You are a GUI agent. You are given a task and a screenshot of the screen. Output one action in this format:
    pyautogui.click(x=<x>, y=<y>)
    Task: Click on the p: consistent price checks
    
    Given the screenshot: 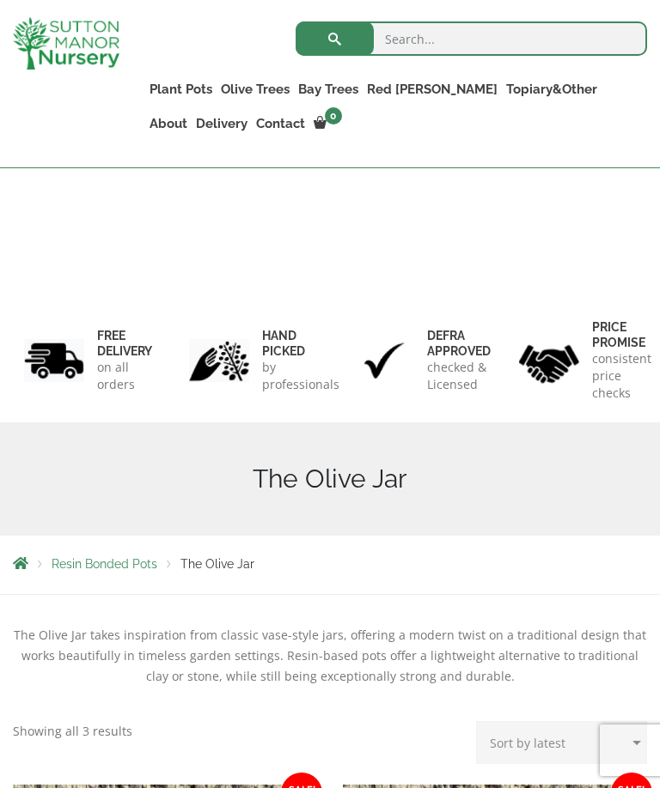 What is the action you would take?
    pyautogui.click(x=621, y=376)
    